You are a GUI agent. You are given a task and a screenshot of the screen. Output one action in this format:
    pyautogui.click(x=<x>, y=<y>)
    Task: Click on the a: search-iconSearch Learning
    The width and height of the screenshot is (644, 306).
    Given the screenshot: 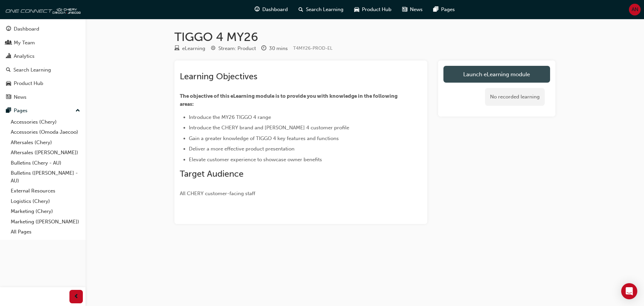 What is the action you would take?
    pyautogui.click(x=321, y=10)
    